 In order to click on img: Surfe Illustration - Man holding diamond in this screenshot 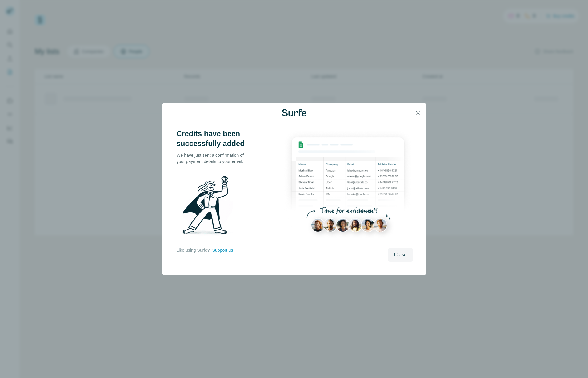, I will do `click(208, 206)`.